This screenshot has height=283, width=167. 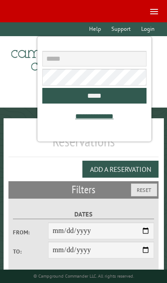 What do you see at coordinates (84, 275) in the screenshot?
I see `small: © Campground Commander LLC. All rights reserved.` at bounding box center [84, 275].